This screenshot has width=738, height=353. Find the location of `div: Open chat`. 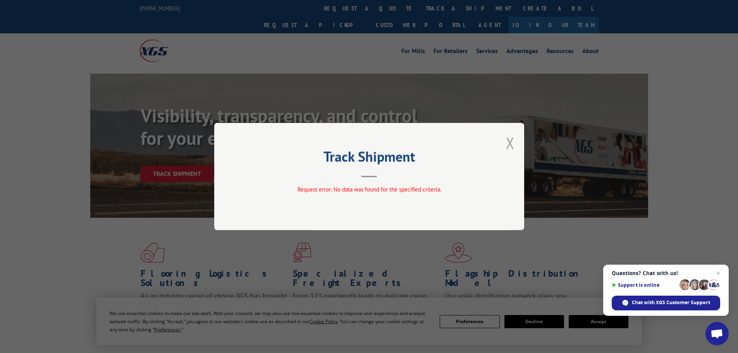

div: Open chat is located at coordinates (717, 334).